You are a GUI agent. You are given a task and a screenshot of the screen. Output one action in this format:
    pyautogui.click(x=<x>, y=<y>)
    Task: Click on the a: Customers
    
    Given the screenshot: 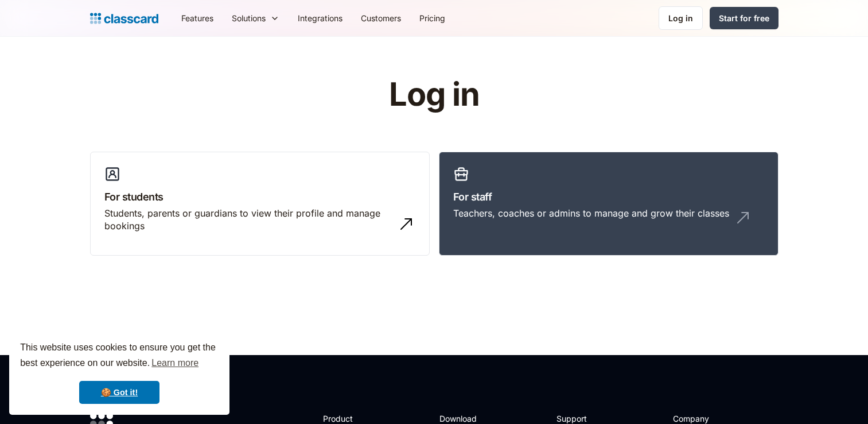 What is the action you would take?
    pyautogui.click(x=381, y=17)
    